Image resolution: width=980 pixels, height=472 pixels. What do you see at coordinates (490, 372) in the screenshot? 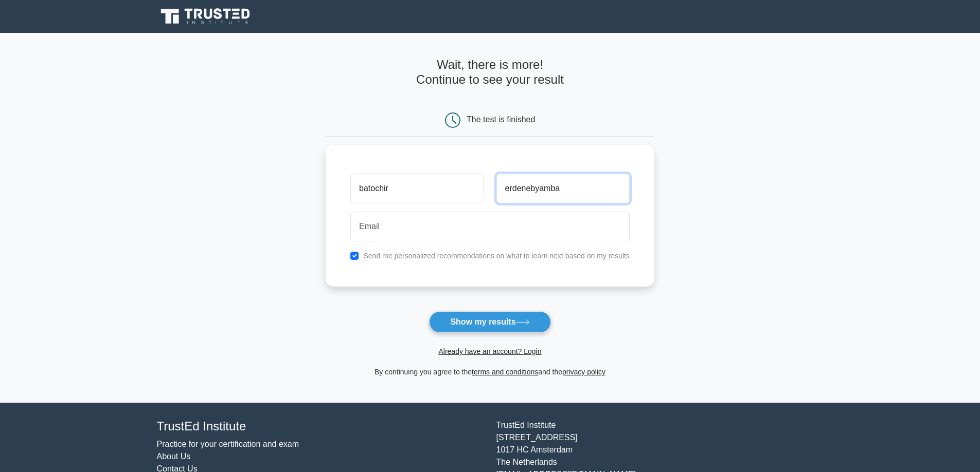
I see `div: By continuing you agree to the and the` at bounding box center [490, 372].